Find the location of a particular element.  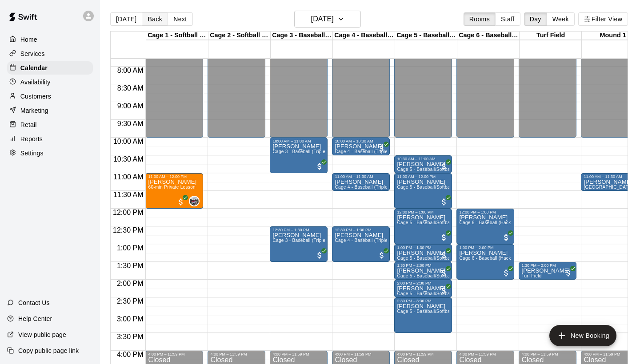

div: 1:00 PM – 1:30 PM: jaye baham is located at coordinates (423, 253).